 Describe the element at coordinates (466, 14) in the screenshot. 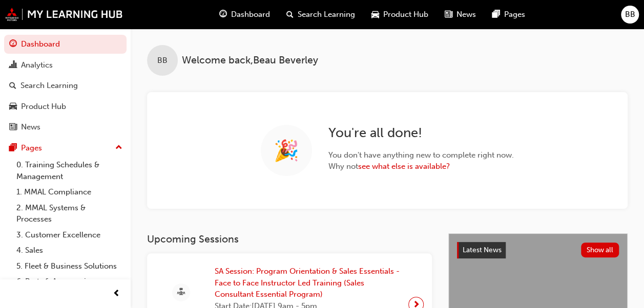

I see `span: News` at that location.